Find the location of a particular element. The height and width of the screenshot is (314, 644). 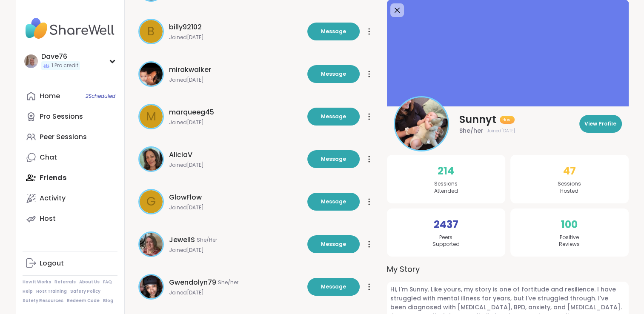

a: FAQ is located at coordinates (107, 282).